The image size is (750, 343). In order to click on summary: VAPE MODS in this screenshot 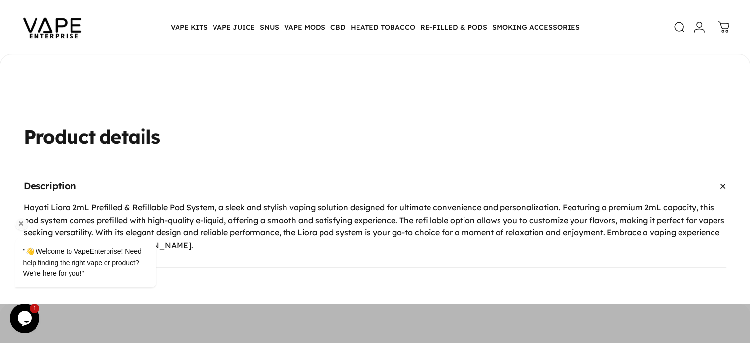, I will do `click(305, 27)`.